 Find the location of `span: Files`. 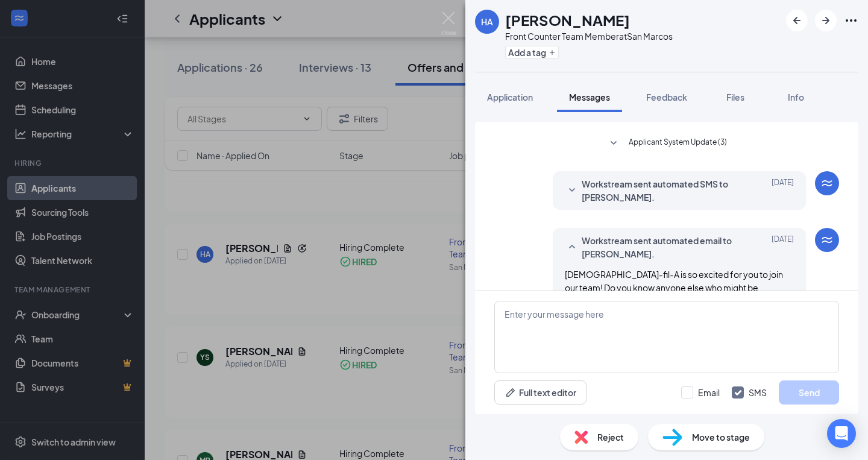

span: Files is located at coordinates (736, 97).